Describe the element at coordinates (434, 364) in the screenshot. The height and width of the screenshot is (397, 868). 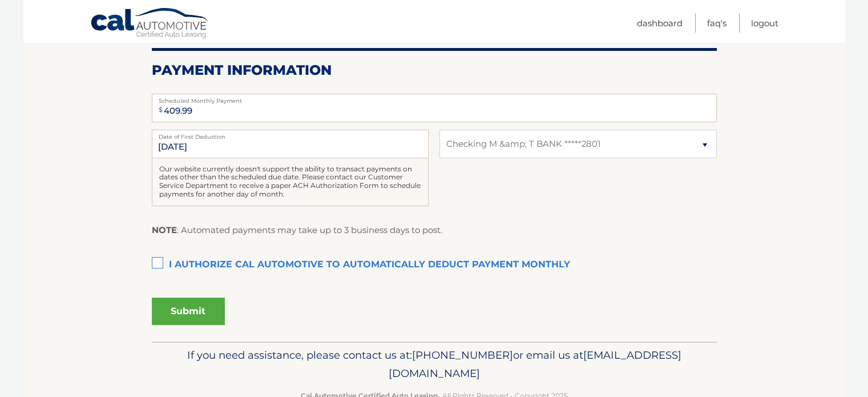
I see `p: If you need assistance, please contact us at: or email us at` at that location.